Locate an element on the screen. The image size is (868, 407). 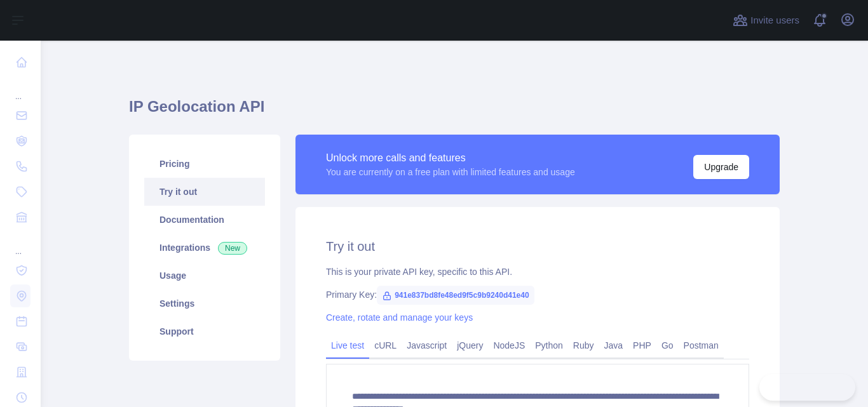
a: NodeJS is located at coordinates (509, 346).